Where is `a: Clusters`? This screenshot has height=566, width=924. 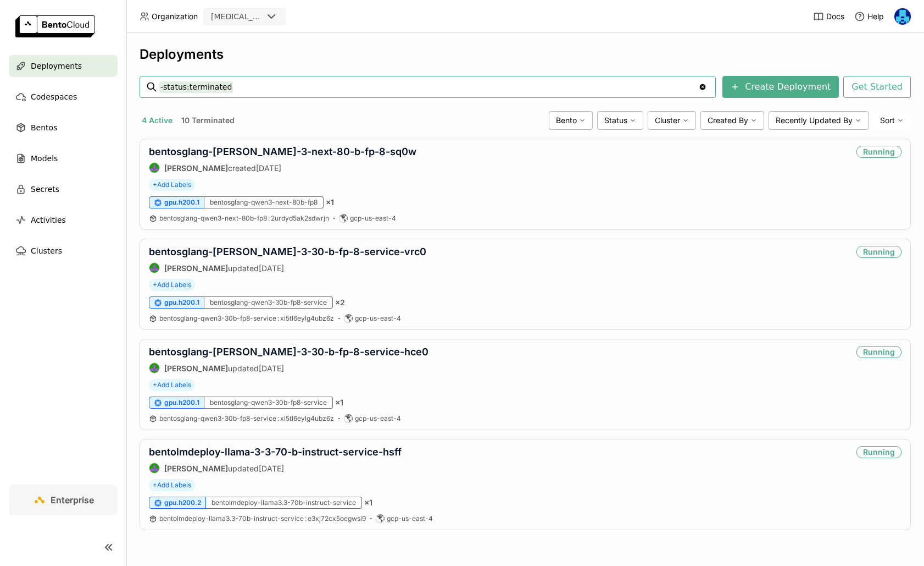 a: Clusters is located at coordinates (64, 250).